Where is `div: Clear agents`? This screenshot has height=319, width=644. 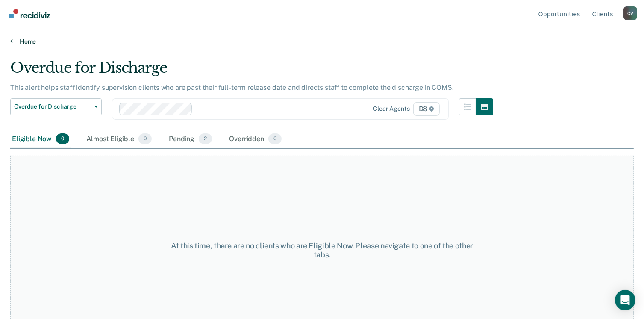 div: Clear agents is located at coordinates (391, 108).